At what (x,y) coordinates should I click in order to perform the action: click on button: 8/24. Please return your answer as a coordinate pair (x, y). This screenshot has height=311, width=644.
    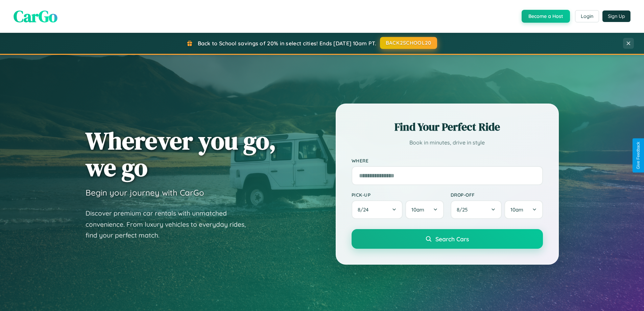
    Looking at the image, I should click on (377, 209).